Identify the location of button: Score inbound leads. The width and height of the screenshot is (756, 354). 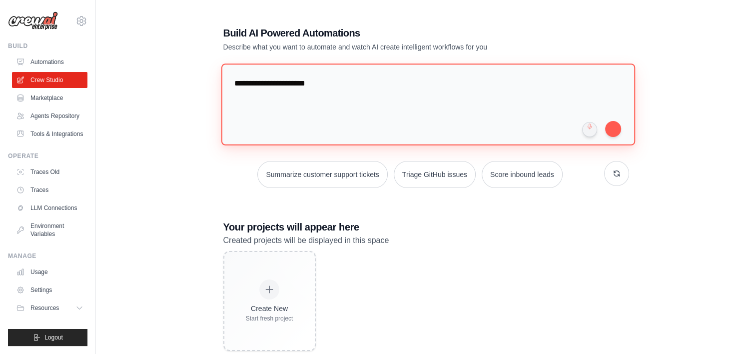
(522, 174).